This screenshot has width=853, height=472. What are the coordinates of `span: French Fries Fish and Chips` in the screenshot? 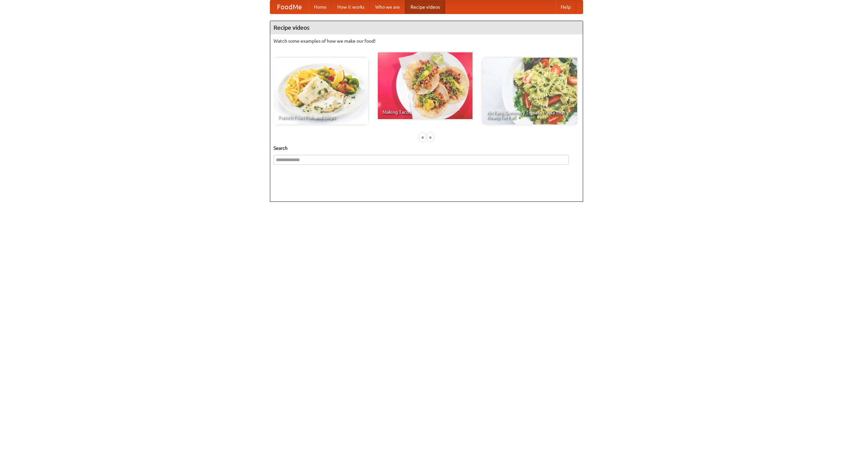 It's located at (321, 117).